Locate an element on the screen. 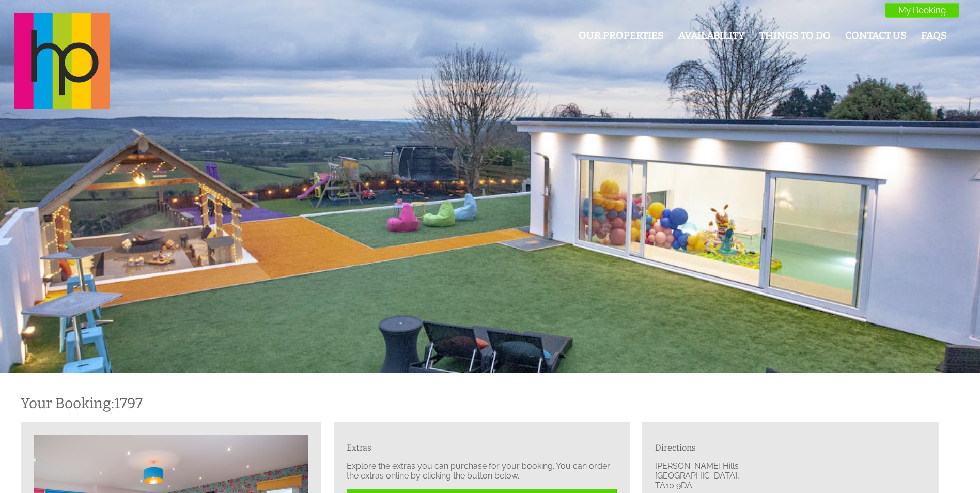 The height and width of the screenshot is (493, 980). a: My Booking is located at coordinates (922, 10).